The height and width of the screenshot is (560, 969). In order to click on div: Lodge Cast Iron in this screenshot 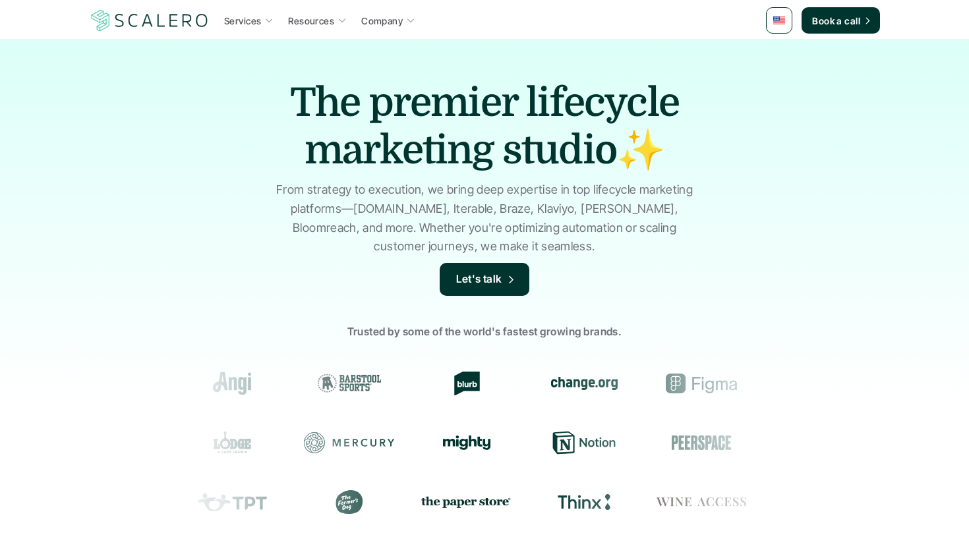, I will do `click(232, 443)`.